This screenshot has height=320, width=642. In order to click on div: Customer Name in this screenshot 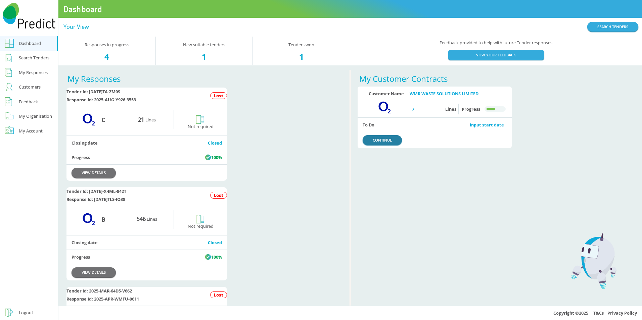, I will do `click(386, 94)`.